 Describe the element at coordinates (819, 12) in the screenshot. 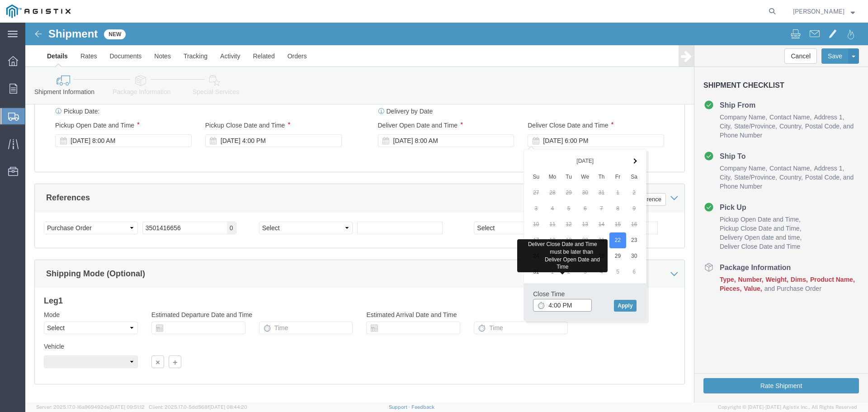

I see `span: Ed Esquivel` at that location.